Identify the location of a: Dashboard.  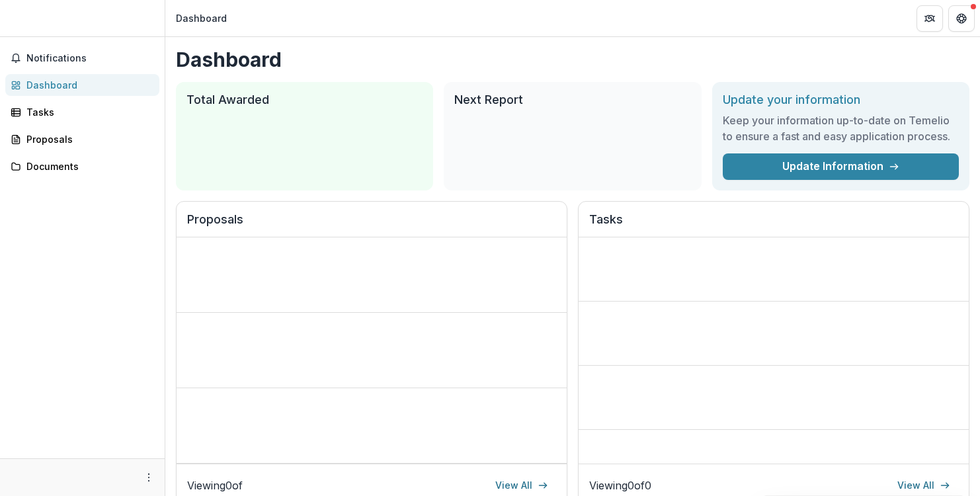
(82, 85).